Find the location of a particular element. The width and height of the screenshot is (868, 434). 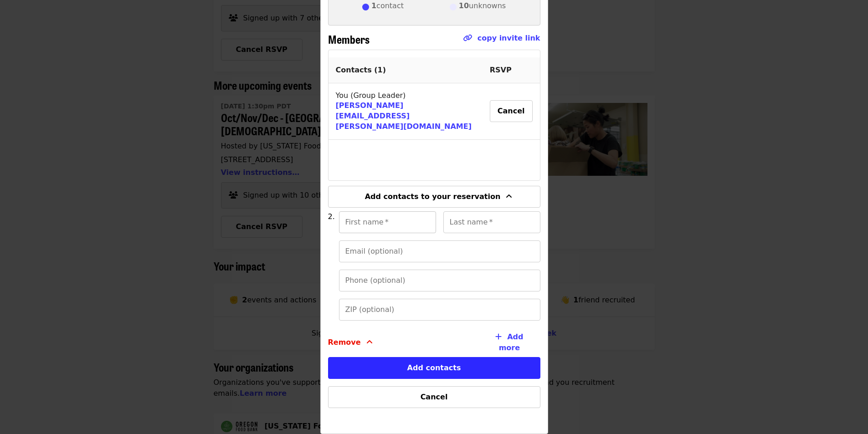

button: Remove is located at coordinates (350, 343).